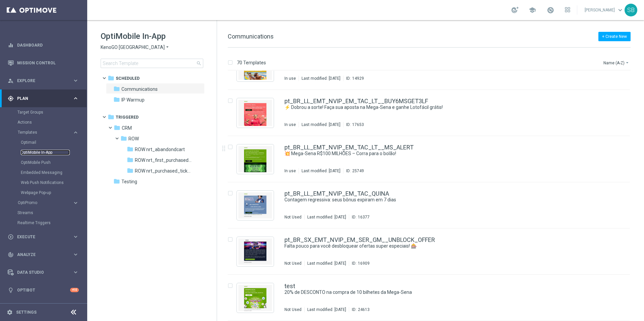 The height and width of the screenshot is (321, 644). I want to click on i: arrow_drop_down, so click(167, 48).